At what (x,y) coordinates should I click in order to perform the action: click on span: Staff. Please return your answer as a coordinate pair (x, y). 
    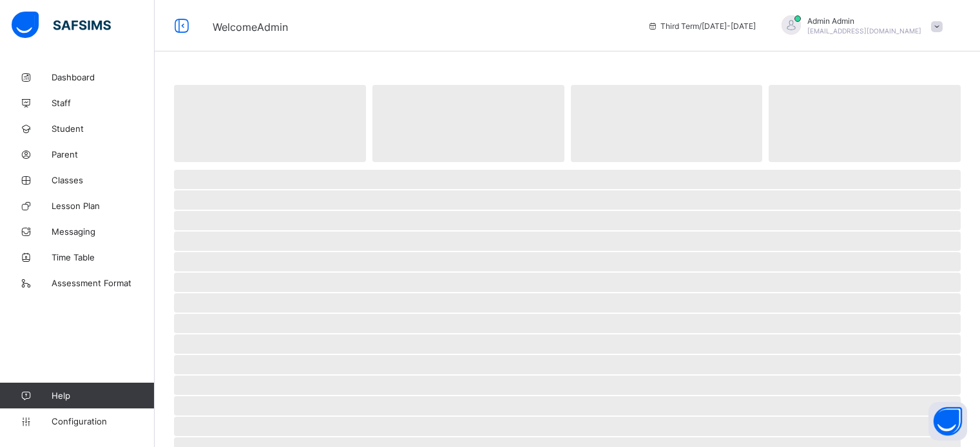
    Looking at the image, I should click on (103, 103).